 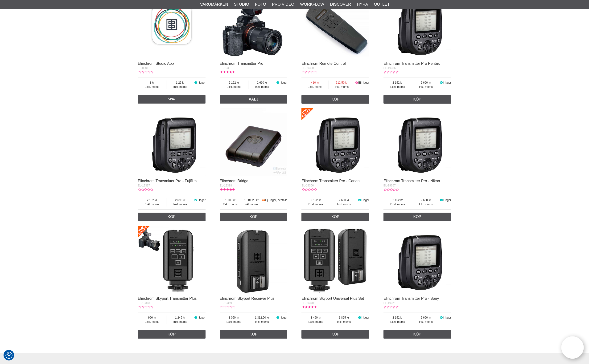 I want to click on span: EL-193, so click(x=224, y=68).